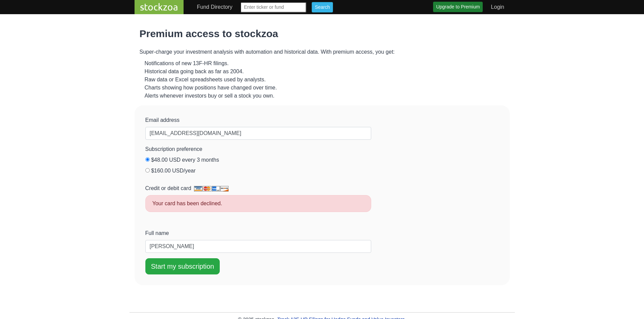 This screenshot has width=644, height=319. What do you see at coordinates (187, 188) in the screenshot?
I see `label: Credit or debit card` at bounding box center [187, 188].